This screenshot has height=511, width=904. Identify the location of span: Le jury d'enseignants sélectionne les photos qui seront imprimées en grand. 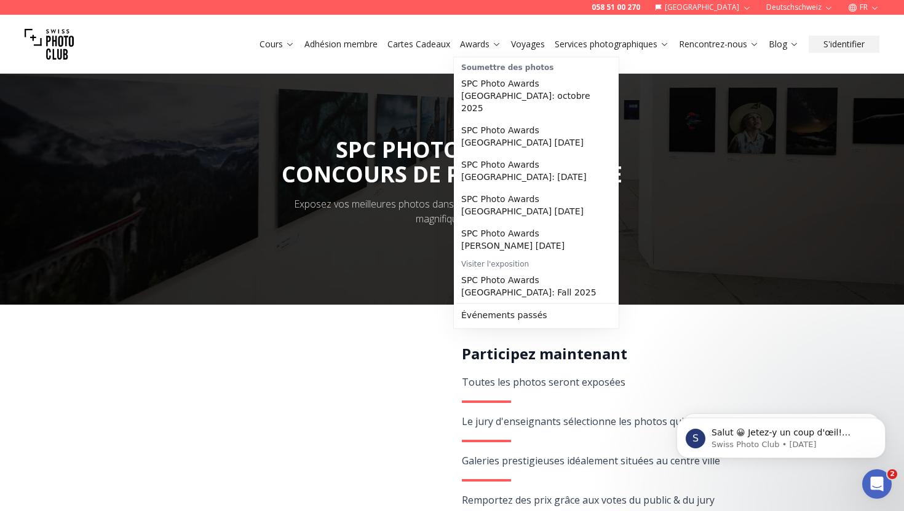
(637, 422).